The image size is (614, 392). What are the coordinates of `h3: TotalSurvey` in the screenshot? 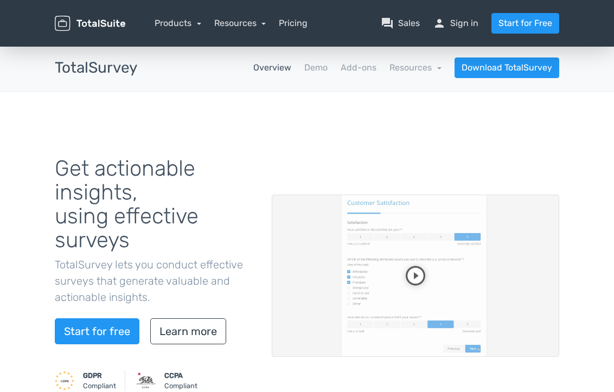 It's located at (96, 68).